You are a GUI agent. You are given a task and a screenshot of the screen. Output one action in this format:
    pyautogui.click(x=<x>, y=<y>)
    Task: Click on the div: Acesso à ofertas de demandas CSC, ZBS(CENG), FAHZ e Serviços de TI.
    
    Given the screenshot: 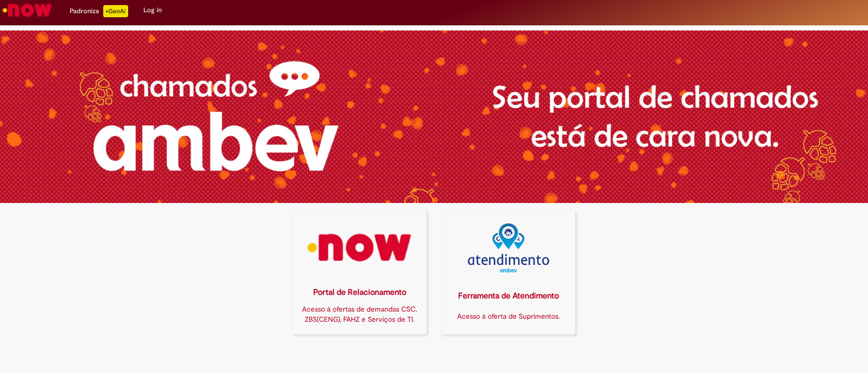 What is the action you would take?
    pyautogui.click(x=359, y=315)
    